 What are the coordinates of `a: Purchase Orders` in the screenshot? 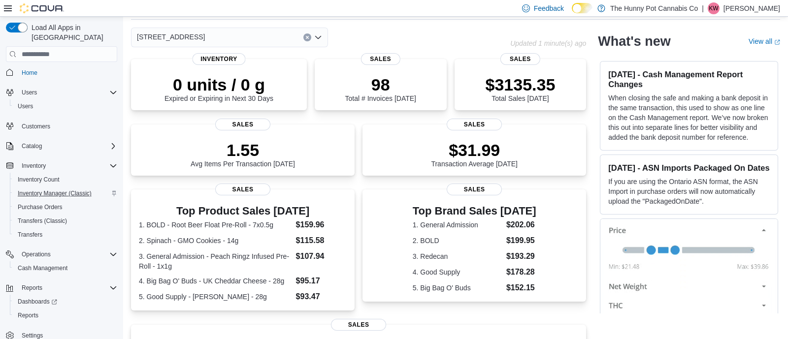 It's located at (40, 207).